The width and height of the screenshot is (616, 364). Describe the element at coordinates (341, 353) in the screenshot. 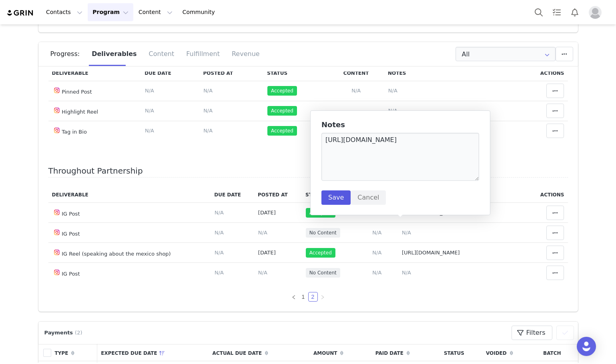

I see `th: Amount` at that location.